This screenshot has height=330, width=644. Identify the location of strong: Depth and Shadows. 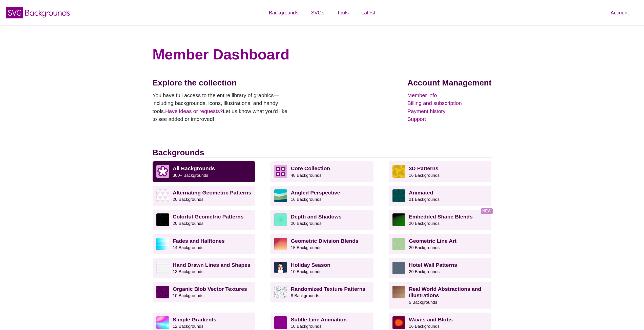
(316, 216).